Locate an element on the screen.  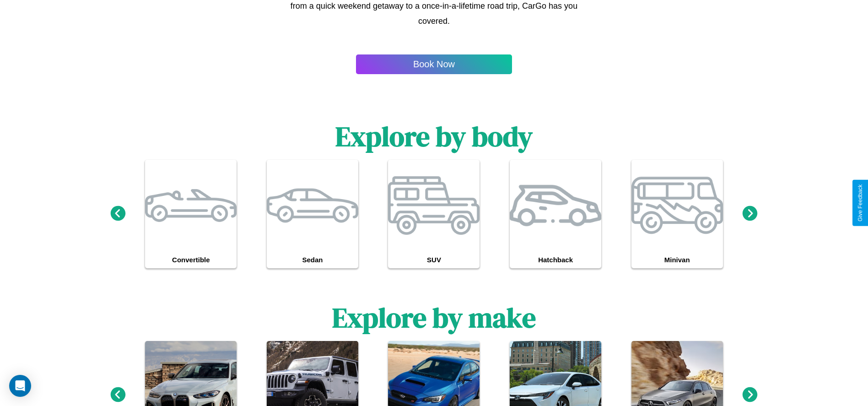
h4: Hatchback is located at coordinates (555, 260).